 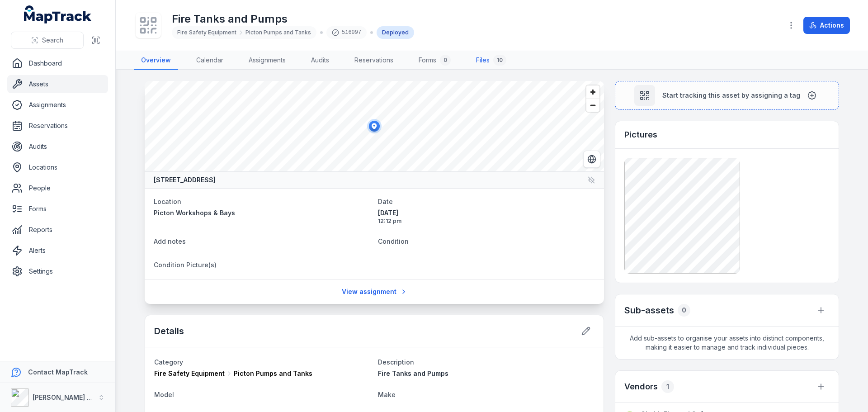 I want to click on a: Assets, so click(x=57, y=84).